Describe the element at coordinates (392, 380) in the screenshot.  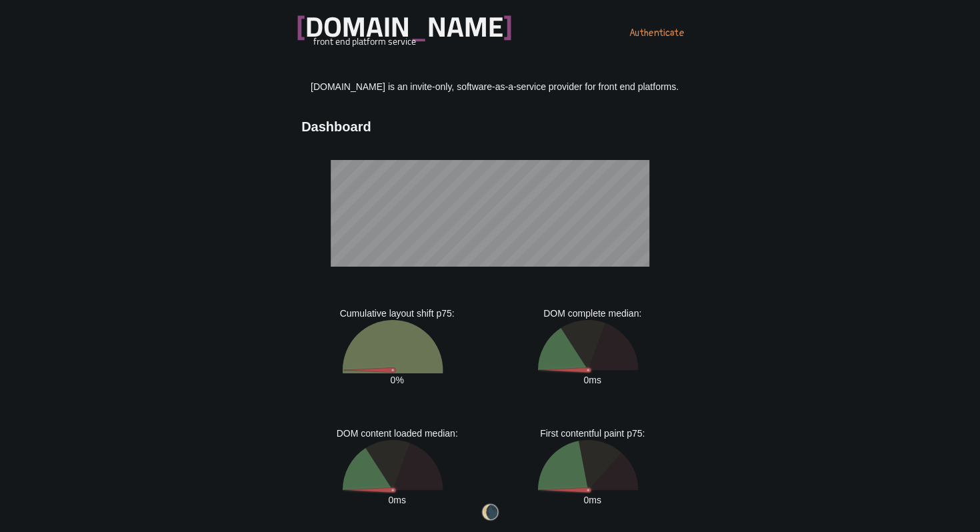
I see `p: 0 %` at that location.